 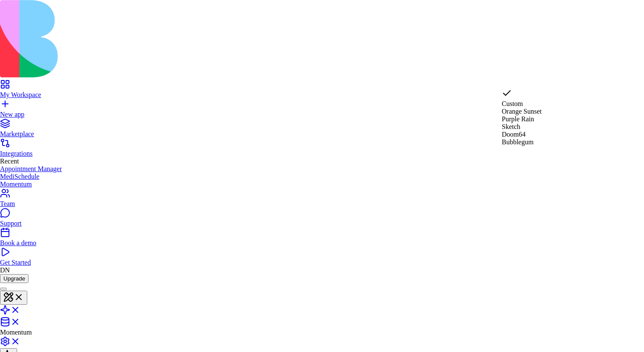 I want to click on span: Purple Rain, so click(x=518, y=119).